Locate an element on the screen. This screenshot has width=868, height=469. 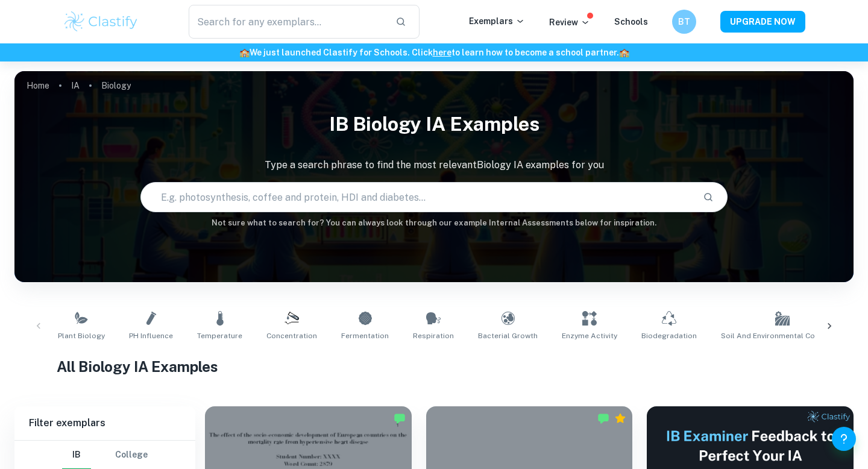
h6: We just launched Clastify for Schools. Click to learn how to become a school partner. is located at coordinates (434, 52).